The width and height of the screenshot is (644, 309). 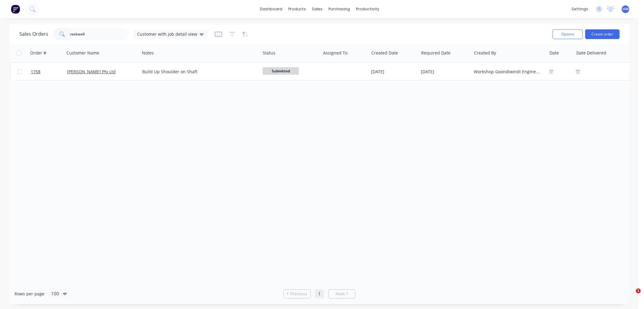 I want to click on a: Page 1 is your current page, so click(x=320, y=293).